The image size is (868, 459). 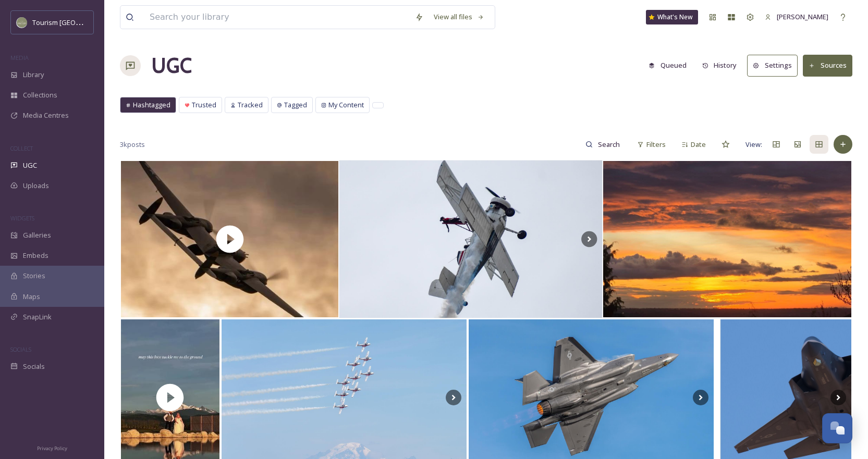 What do you see at coordinates (37, 235) in the screenshot?
I see `span: Galleries` at bounding box center [37, 235].